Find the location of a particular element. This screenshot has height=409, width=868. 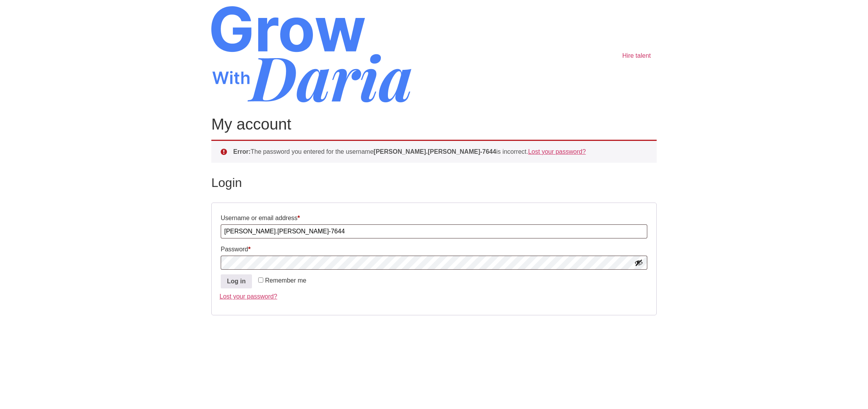

span: Remember me is located at coordinates (285, 280).